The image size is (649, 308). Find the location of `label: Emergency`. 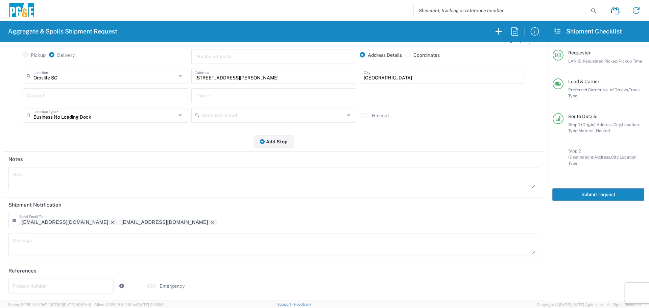

label: Emergency is located at coordinates (172, 286).